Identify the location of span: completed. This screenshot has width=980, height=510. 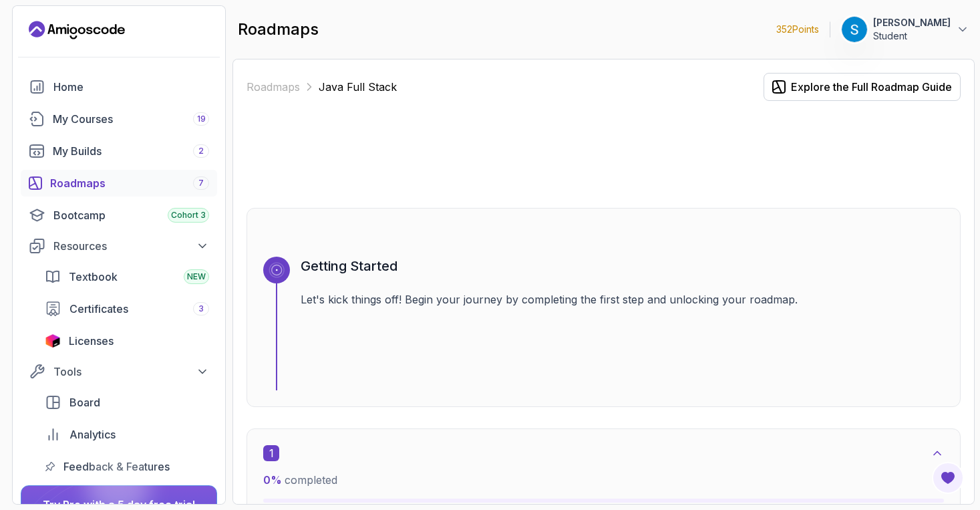
(300, 480).